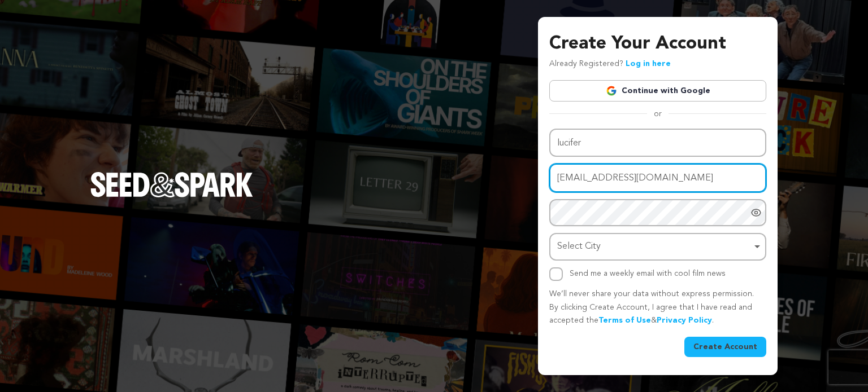 The width and height of the screenshot is (868, 392). What do you see at coordinates (657, 114) in the screenshot?
I see `span: or` at bounding box center [657, 114].